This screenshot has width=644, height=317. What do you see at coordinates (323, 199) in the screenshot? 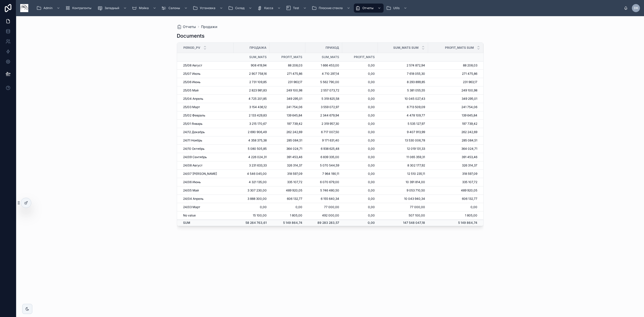
I see `td: 6 155 640,34` at bounding box center [323, 199].